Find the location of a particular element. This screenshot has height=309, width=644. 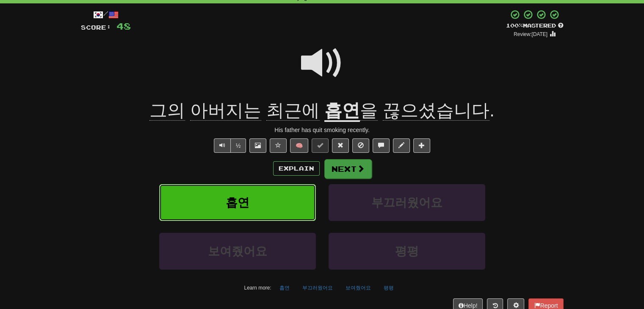

span: 보여줬어요 is located at coordinates (238, 251).